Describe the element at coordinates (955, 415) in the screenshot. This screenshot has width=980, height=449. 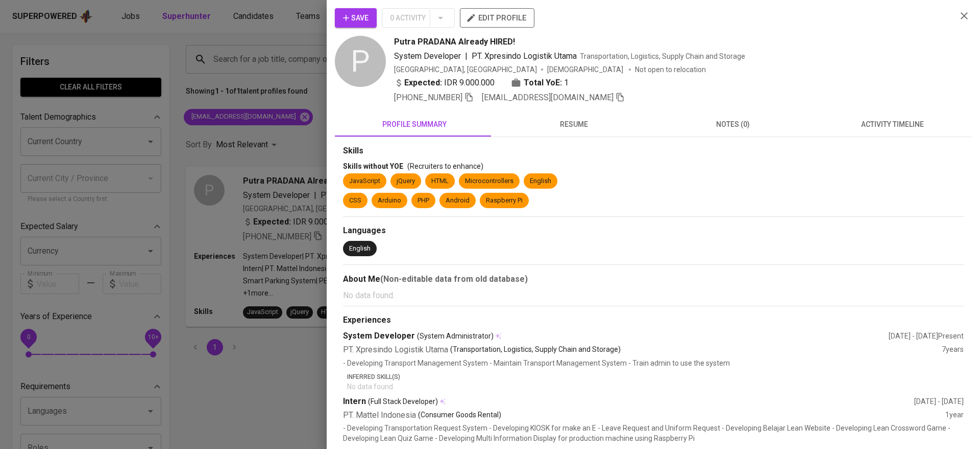
I see `div: 1 year` at that location.